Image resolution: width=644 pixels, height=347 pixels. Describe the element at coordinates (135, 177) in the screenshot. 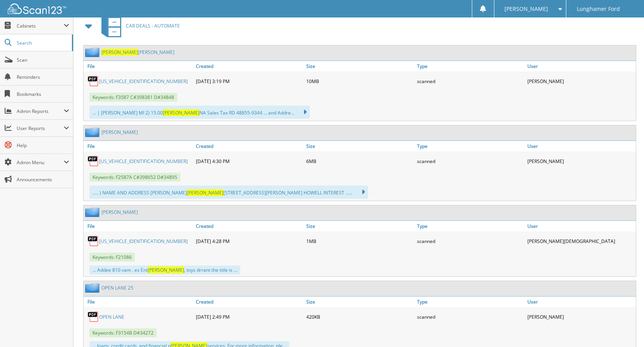

I see `span: Keywords: F2587A C#398652 D#34895` at that location.